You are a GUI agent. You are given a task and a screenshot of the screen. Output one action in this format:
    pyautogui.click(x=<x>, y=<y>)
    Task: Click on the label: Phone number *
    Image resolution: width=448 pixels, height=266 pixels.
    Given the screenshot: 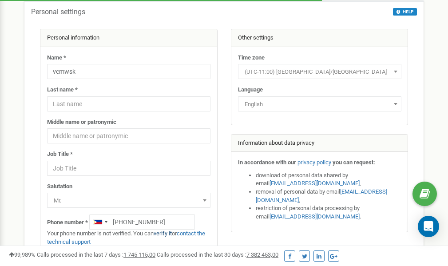 What is the action you would take?
    pyautogui.click(x=68, y=223)
    